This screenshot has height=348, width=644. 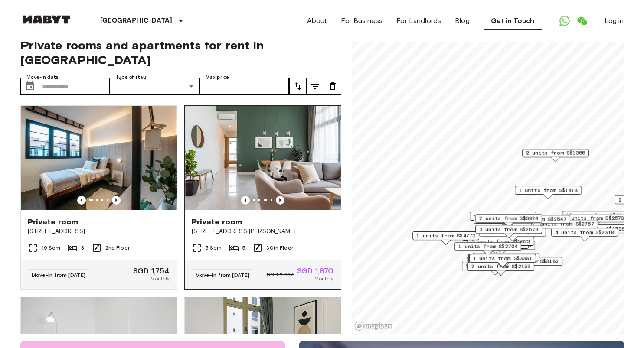 I want to click on span: 2 units from S$1985, so click(x=556, y=153).